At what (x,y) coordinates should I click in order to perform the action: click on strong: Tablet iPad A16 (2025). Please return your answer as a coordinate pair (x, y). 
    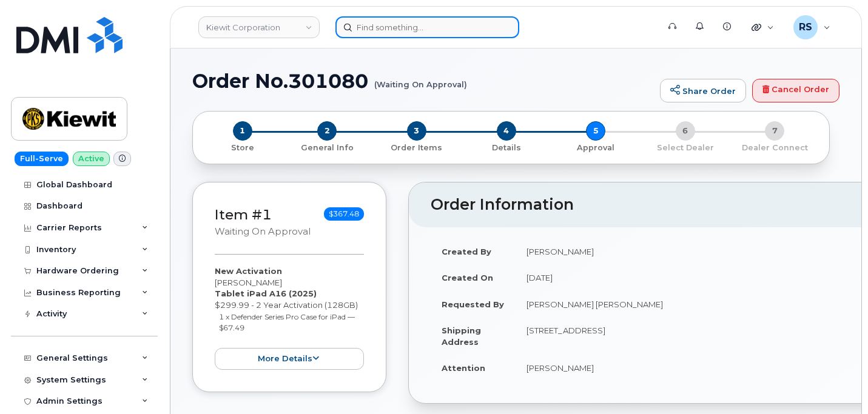
    Looking at the image, I should click on (265, 293).